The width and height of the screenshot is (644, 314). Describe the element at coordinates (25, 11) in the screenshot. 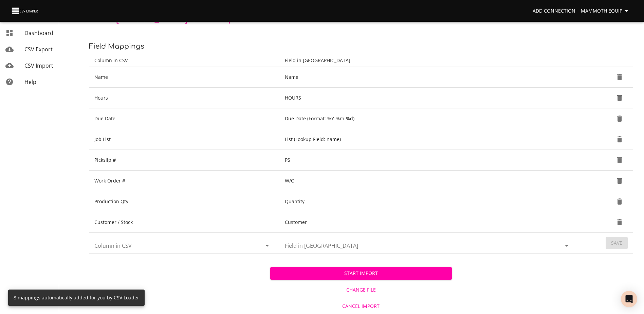

I see `img: CSV Loader` at that location.